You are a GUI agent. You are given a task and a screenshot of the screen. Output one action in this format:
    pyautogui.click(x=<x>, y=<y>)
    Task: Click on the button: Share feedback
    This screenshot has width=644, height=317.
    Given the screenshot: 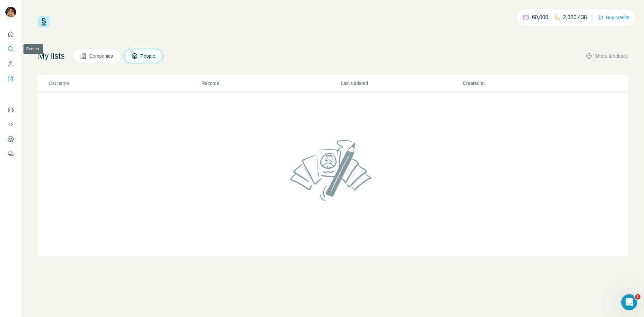 What is the action you would take?
    pyautogui.click(x=606, y=56)
    